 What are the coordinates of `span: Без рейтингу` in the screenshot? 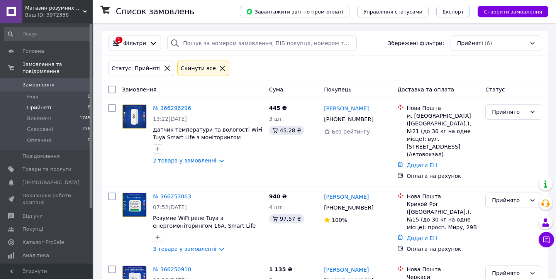 It's located at (351, 132).